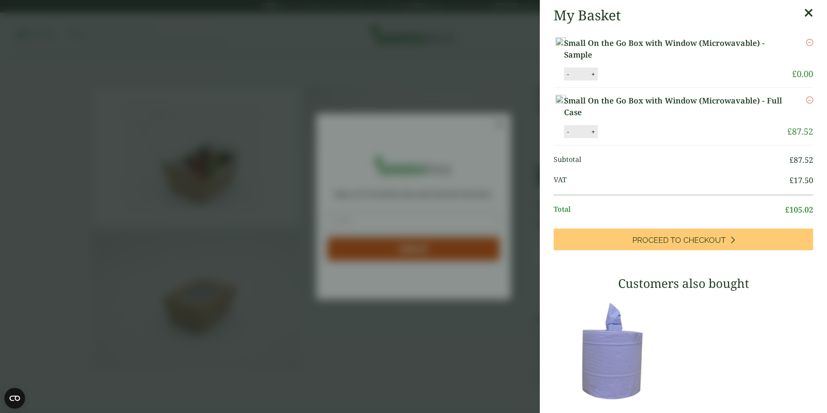  What do you see at coordinates (616, 351) in the screenshot?
I see `img: 3630017-2-Ply-Blue-Centre-Feed-104m` at bounding box center [616, 351].